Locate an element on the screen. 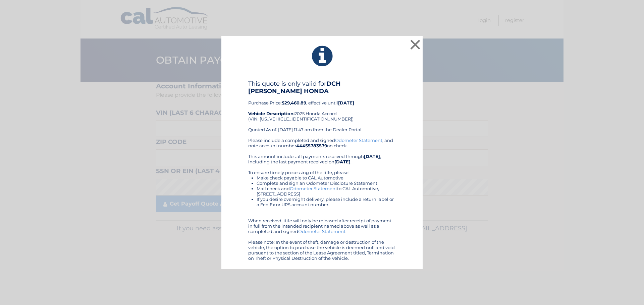 This screenshot has width=644, height=305. h4: This quote is only valid for is located at coordinates (322, 87).